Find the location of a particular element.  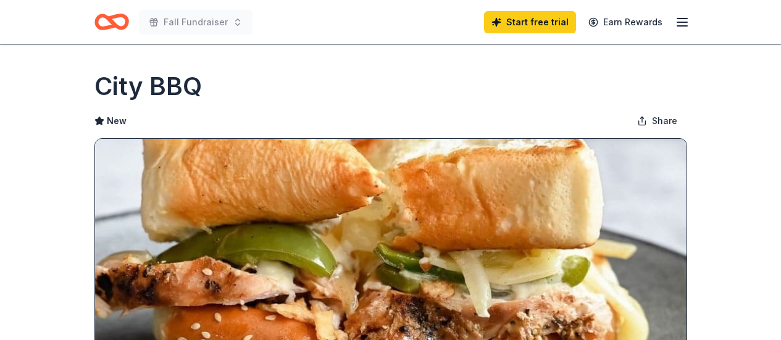

h1: City BBQ is located at coordinates (148, 86).